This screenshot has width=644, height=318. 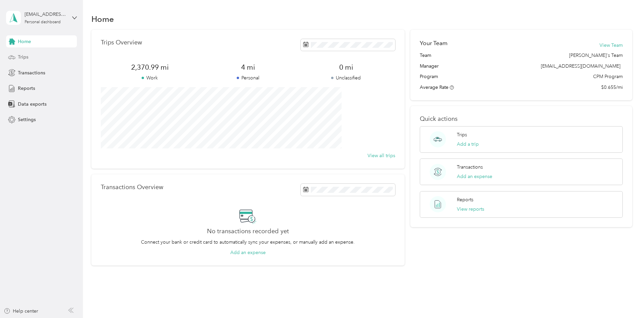 What do you see at coordinates (102, 19) in the screenshot?
I see `h1: Home` at bounding box center [102, 19].